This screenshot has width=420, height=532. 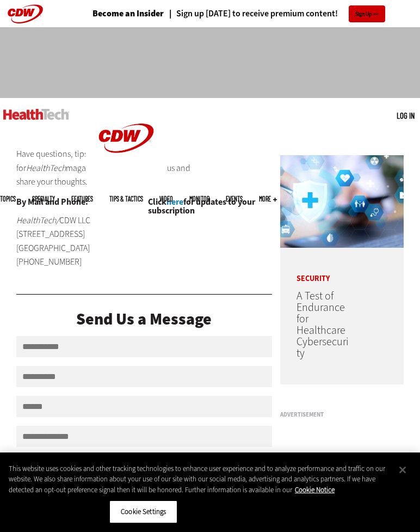 I want to click on span: More, so click(x=267, y=199).